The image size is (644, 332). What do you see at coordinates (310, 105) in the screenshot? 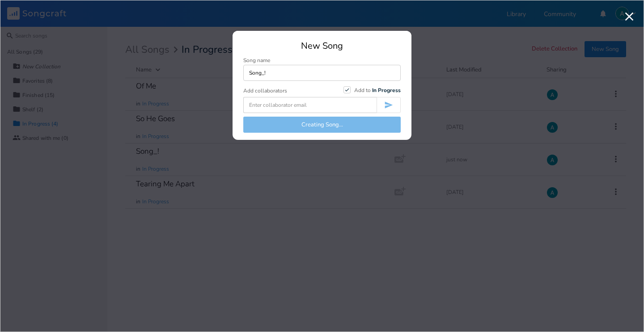
I see `input: Enter collaborator email` at bounding box center [310, 105].